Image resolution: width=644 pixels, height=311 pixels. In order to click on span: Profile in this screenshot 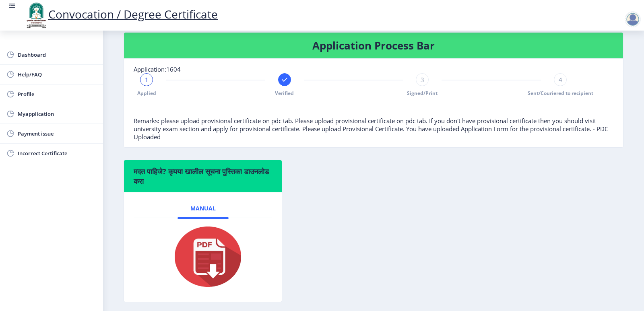, I will do `click(57, 94)`.